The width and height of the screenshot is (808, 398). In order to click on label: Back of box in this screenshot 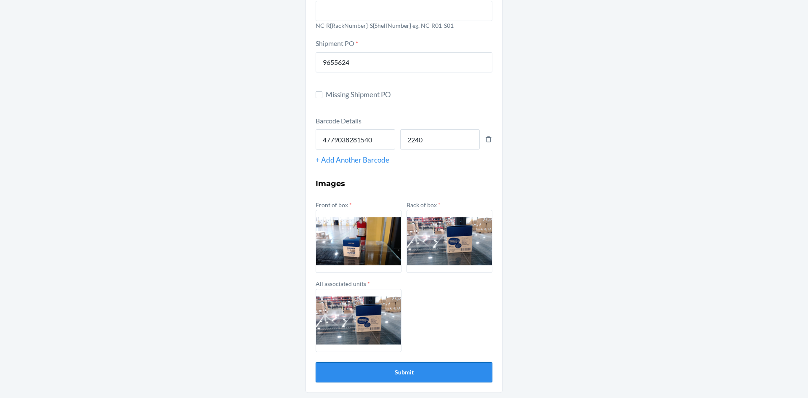, I will do `click(423, 205)`.